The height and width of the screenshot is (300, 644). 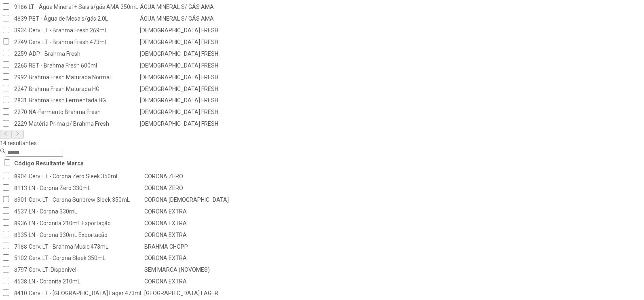 I want to click on td: LN - Corona 330mL, so click(x=86, y=212).